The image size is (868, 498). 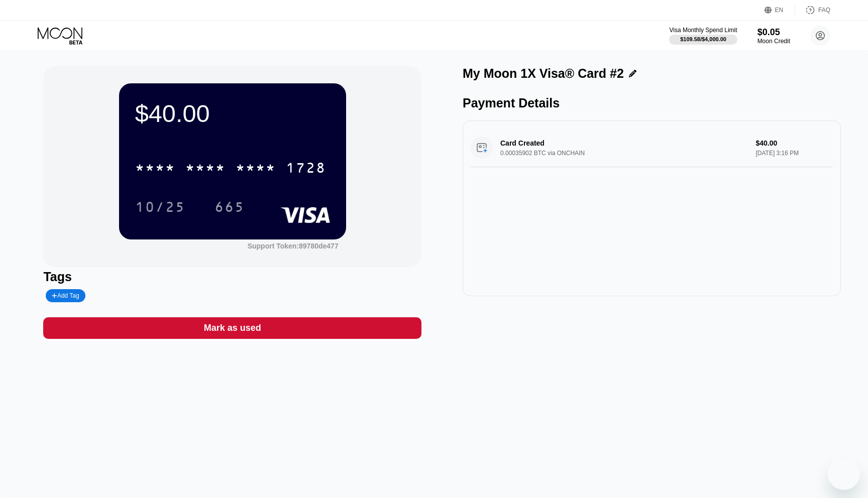 What do you see at coordinates (306, 169) in the screenshot?
I see `div: 1728` at bounding box center [306, 169].